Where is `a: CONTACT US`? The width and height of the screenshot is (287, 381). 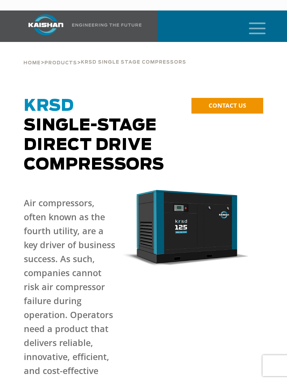 a: CONTACT US is located at coordinates (227, 106).